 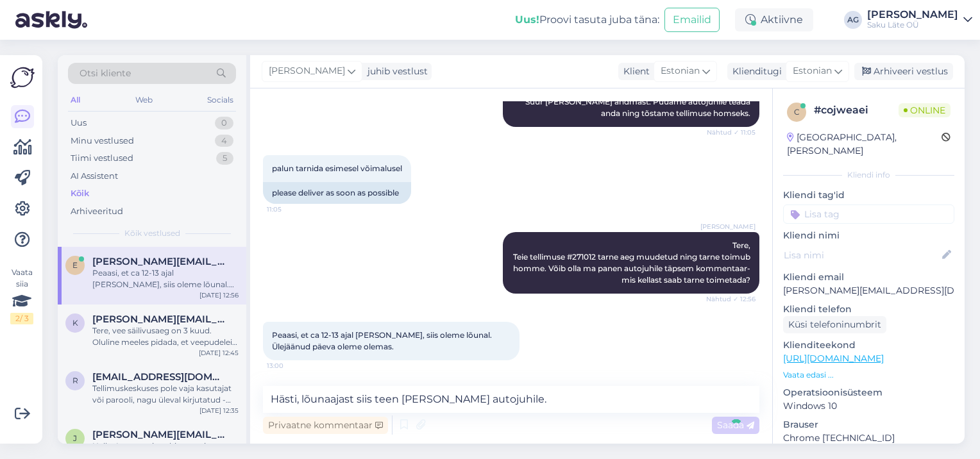 I want to click on div: 5, so click(x=225, y=158).